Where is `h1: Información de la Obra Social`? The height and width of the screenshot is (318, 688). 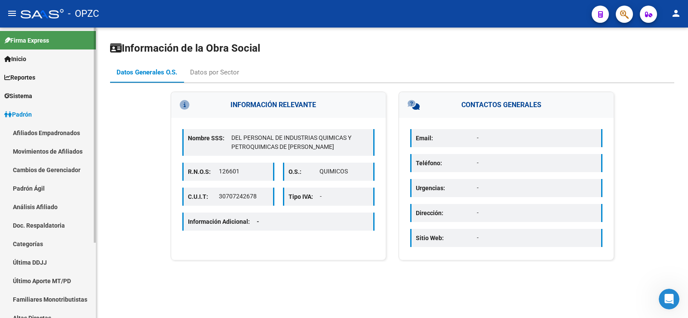 h1: Información de la Obra Social is located at coordinates (392, 48).